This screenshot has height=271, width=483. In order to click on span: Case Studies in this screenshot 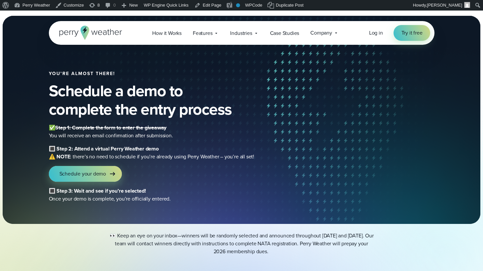, I will do `click(284, 33)`.